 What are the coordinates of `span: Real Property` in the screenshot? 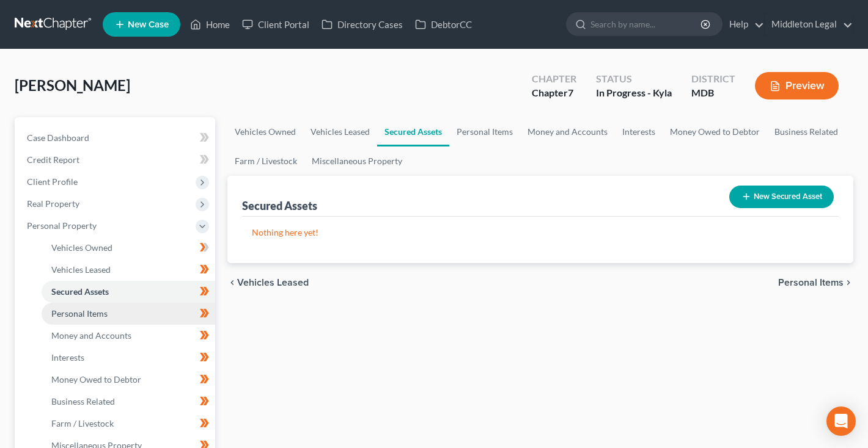 It's located at (53, 203).